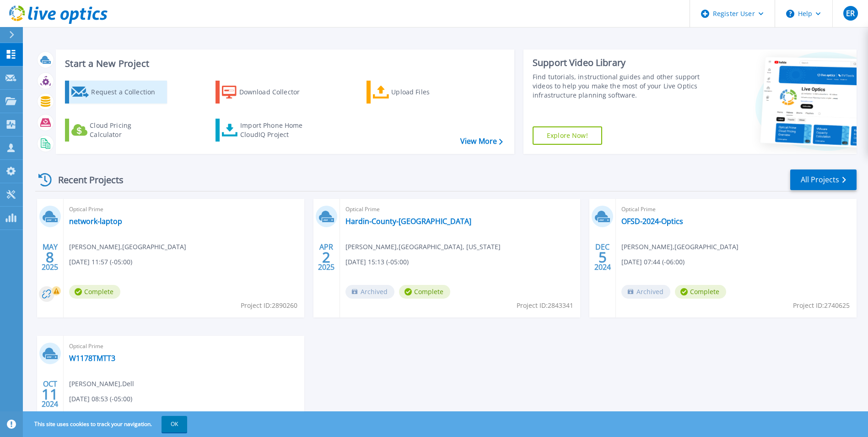  I want to click on a: network-laptop, so click(96, 221).